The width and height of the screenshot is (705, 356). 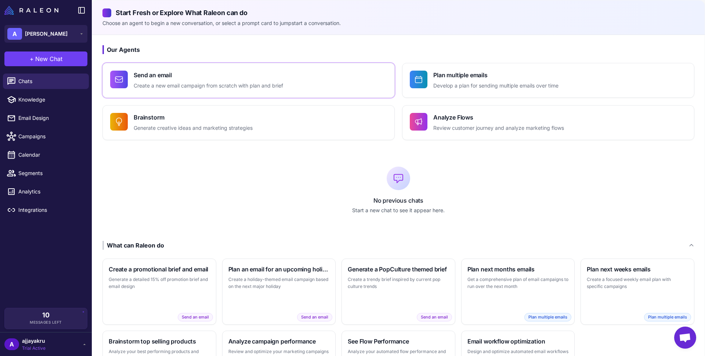 I want to click on h4: Analyze Flows, so click(x=499, y=117).